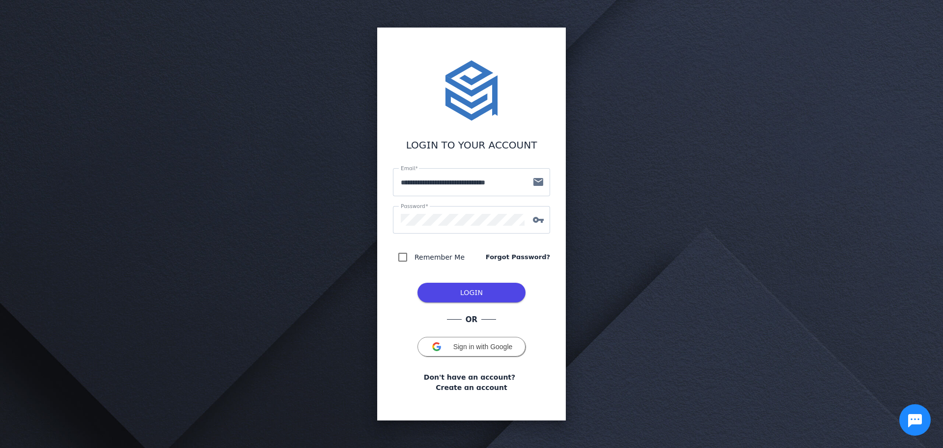 The image size is (943, 448). I want to click on mat-icon: mail, so click(539, 182).